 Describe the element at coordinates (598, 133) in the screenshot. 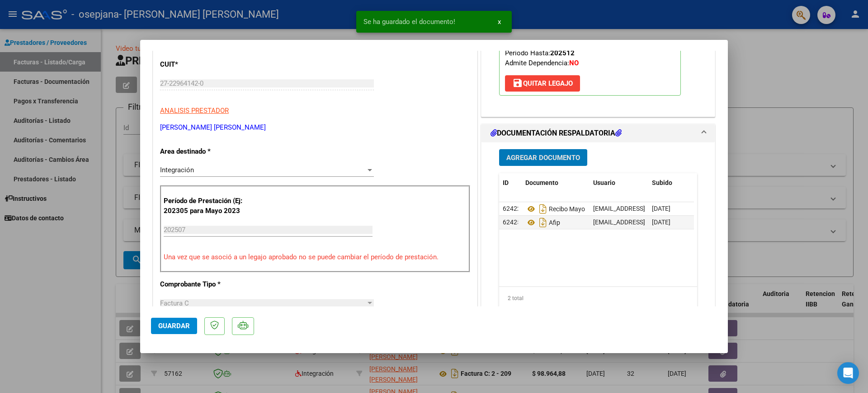

I see `mat-expansion-panel-header: DOCUMENTACIÓN RESPALDATORIA` at that location.